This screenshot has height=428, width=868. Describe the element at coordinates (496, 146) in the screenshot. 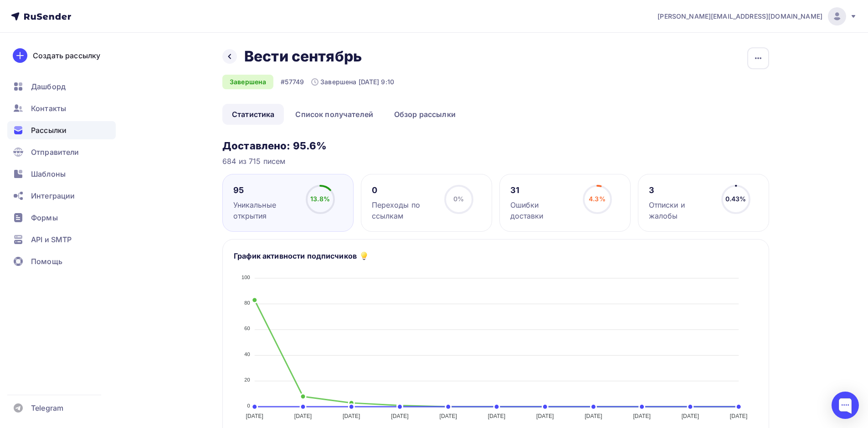

I see `h3: Доставлено: 95.6%` at that location.